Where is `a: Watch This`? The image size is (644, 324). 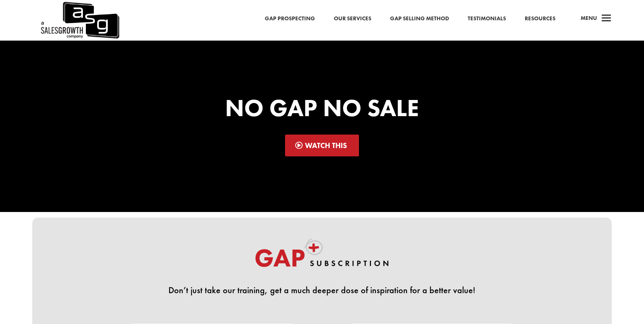
a: Watch This is located at coordinates (322, 146).